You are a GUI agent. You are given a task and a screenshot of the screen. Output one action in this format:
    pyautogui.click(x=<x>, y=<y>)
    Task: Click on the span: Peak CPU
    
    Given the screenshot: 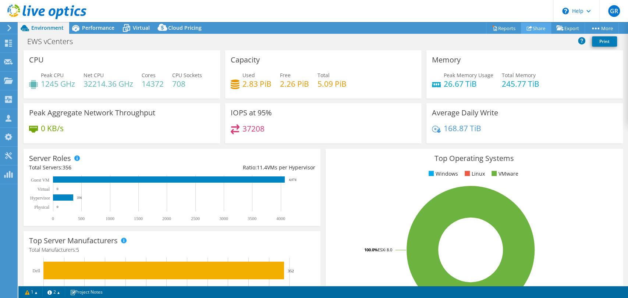 What is the action you would take?
    pyautogui.click(x=52, y=75)
    